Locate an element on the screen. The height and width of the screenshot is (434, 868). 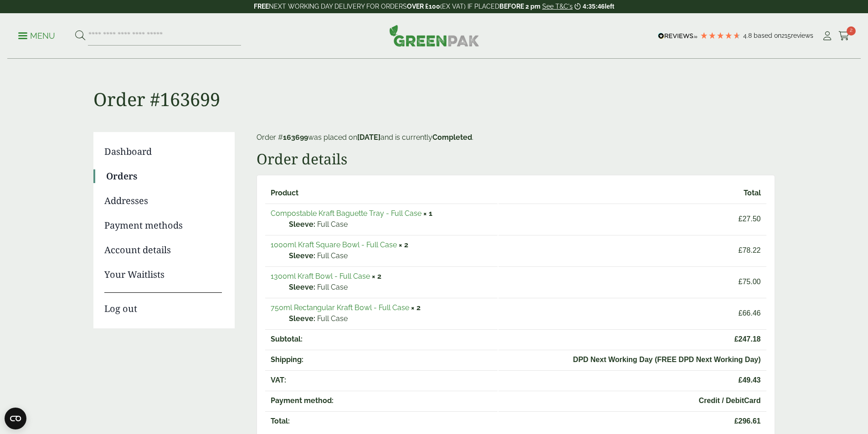
bdi: 75.00 is located at coordinates (750, 281).